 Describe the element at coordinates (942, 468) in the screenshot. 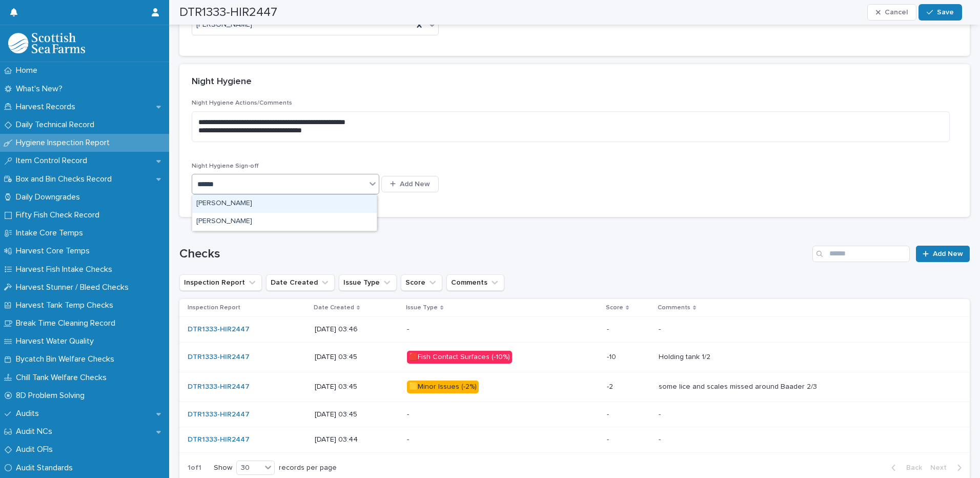

I see `span: Next` at that location.